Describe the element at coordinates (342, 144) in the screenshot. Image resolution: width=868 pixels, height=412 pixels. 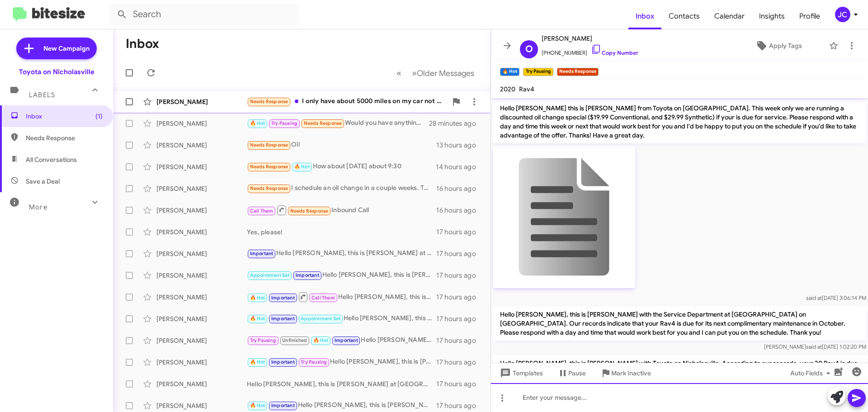
I see `div: Oil` at that location.